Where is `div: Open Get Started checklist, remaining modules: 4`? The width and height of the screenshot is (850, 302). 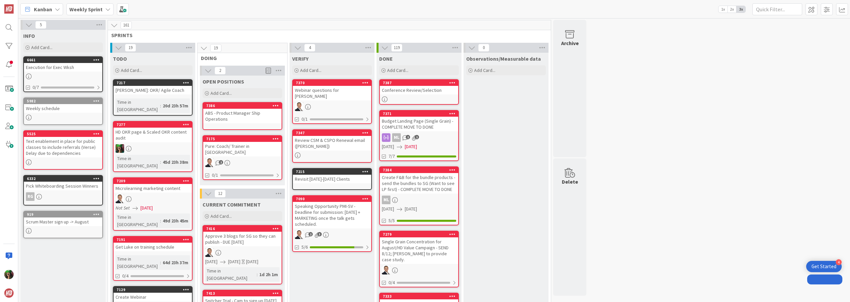
div: Open Get Started checklist, remaining modules: 4 is located at coordinates (823, 267).